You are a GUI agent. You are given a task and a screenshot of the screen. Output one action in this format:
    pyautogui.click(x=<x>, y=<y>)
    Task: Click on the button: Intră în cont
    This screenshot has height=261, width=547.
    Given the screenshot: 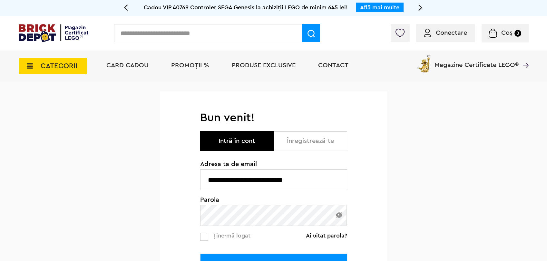 What is the action you would take?
    pyautogui.click(x=237, y=141)
    